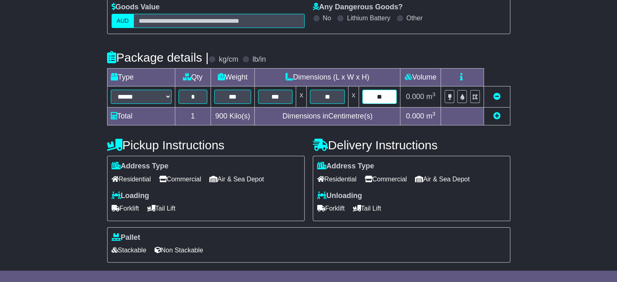  Describe the element at coordinates (193, 116) in the screenshot. I see `td: 1` at that location.